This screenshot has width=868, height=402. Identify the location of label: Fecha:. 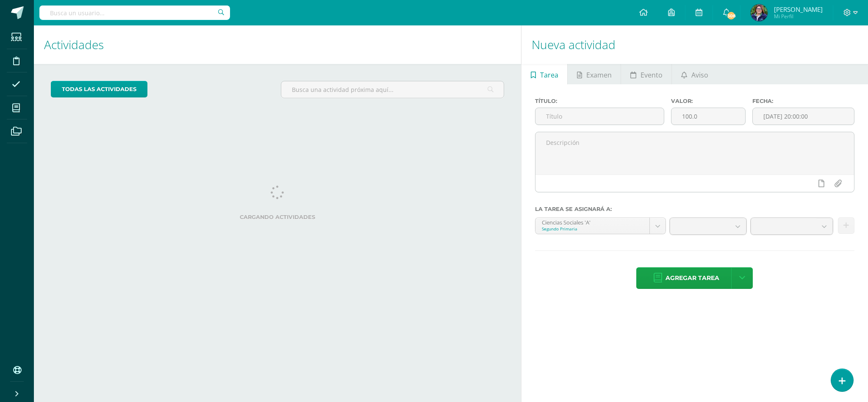
(803, 101).